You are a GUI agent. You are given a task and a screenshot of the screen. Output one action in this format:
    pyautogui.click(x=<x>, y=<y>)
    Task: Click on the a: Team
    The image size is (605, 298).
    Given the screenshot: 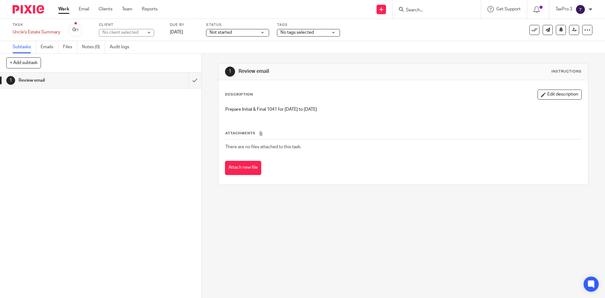 What is the action you would take?
    pyautogui.click(x=127, y=9)
    